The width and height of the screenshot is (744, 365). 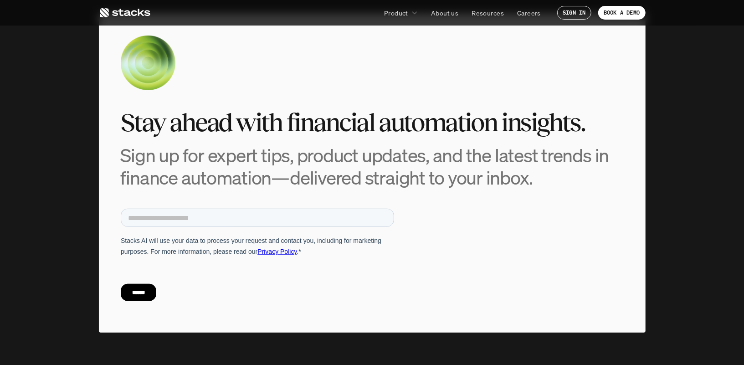 I want to click on a: Careers, so click(x=529, y=13).